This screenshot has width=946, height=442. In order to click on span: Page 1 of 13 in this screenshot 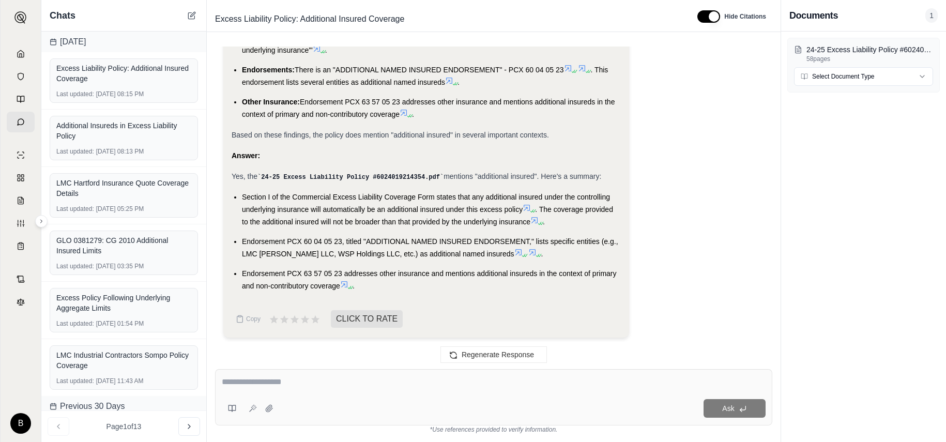, I will do `click(124, 426)`.